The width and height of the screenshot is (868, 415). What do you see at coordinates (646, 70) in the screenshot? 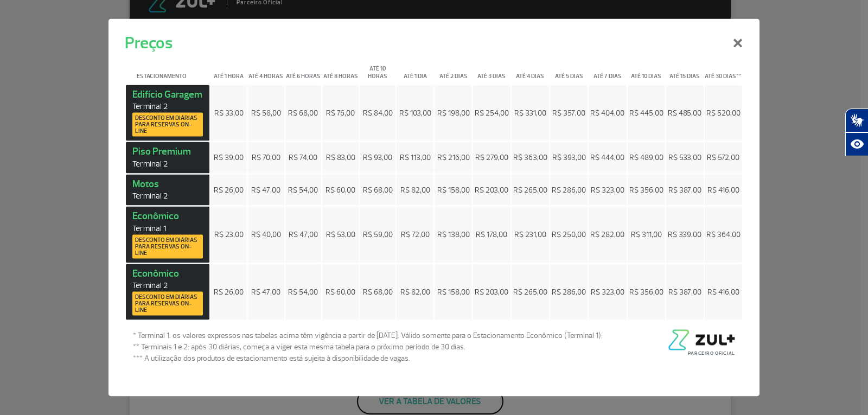
I see `th: Até 10 dias` at bounding box center [646, 70].